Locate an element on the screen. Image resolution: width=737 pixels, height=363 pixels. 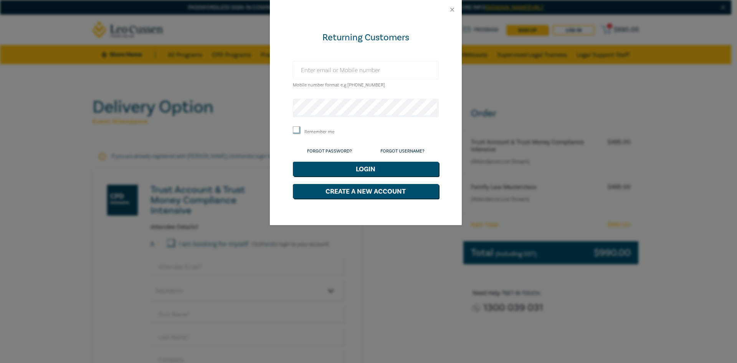
button: Close is located at coordinates (452, 10).